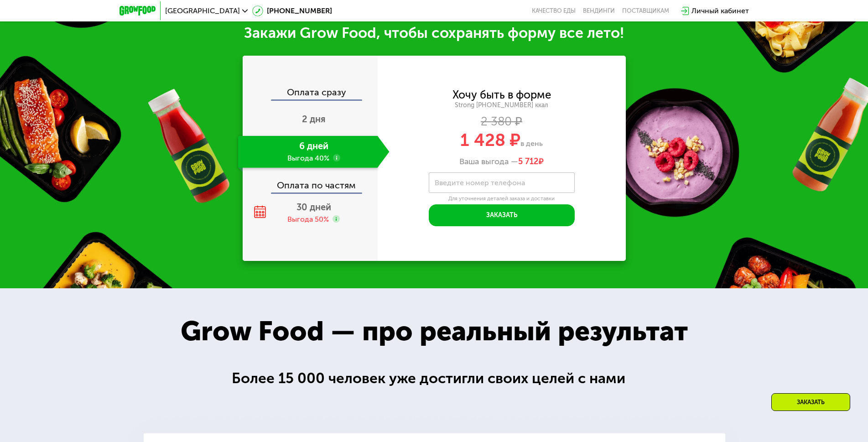 Image resolution: width=868 pixels, height=442 pixels. I want to click on div: Хочу быть в форме, so click(502, 95).